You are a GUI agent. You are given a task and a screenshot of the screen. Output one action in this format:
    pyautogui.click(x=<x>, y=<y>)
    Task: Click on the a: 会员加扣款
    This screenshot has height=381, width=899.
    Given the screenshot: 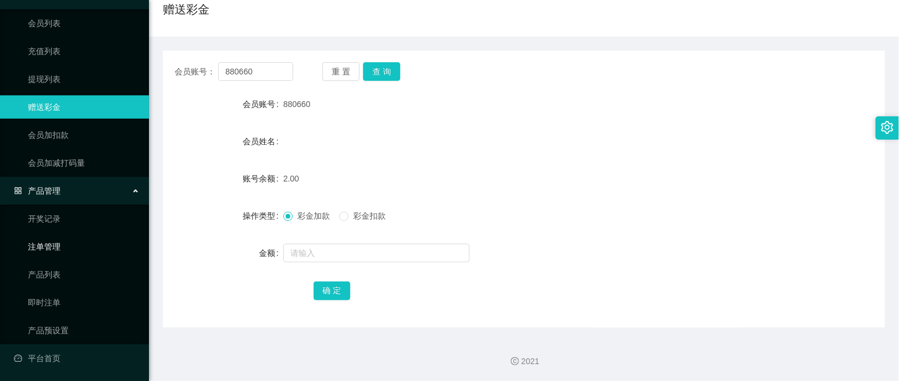 What is the action you would take?
    pyautogui.click(x=84, y=135)
    